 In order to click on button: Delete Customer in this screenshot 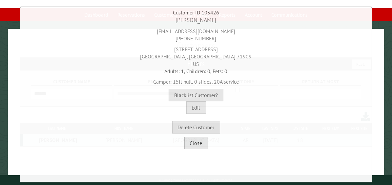, I will do `click(196, 127)`.